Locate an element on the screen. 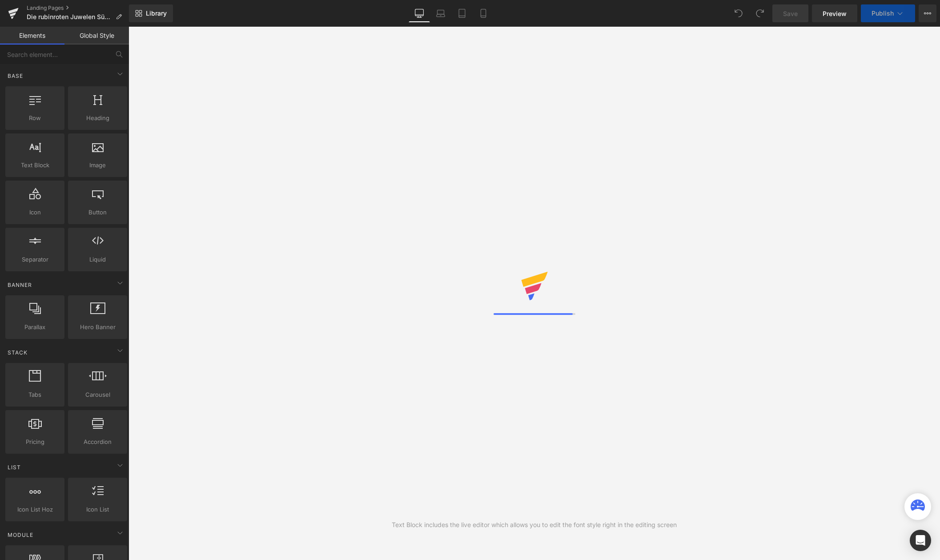 Image resolution: width=940 pixels, height=560 pixels. button: More is located at coordinates (927, 13).